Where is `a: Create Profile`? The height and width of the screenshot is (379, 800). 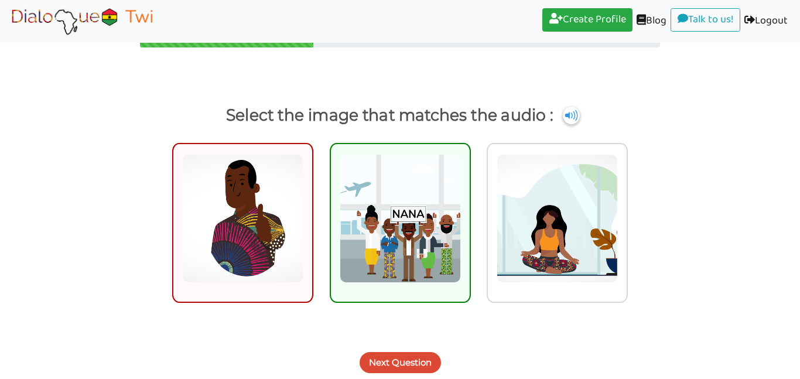 a: Create Profile is located at coordinates (588, 20).